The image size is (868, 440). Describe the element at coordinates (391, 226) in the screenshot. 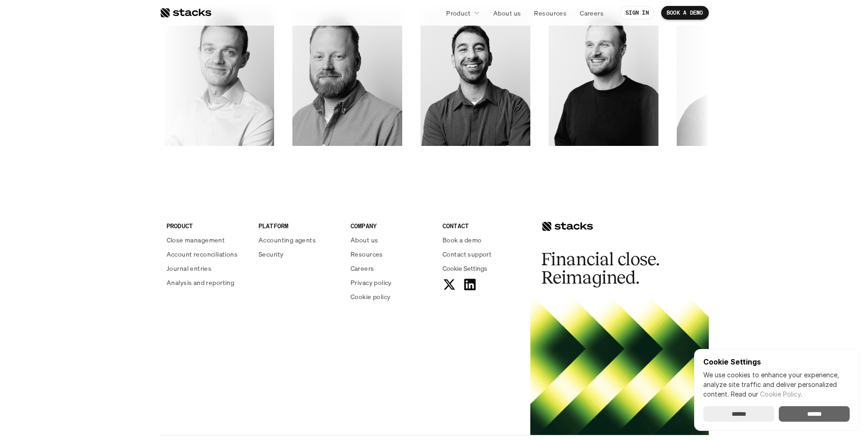

I see `p: COMPANY` at that location.